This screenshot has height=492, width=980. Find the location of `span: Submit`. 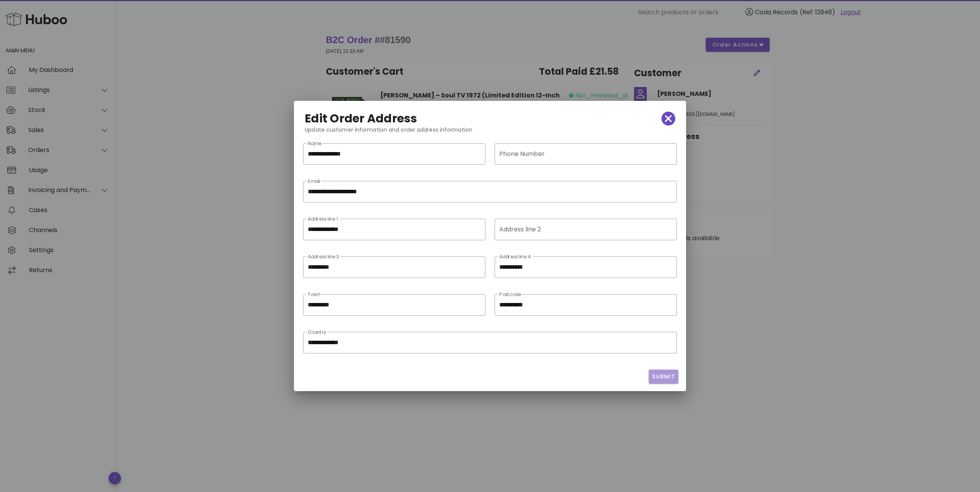

span: Submit is located at coordinates (663, 376).